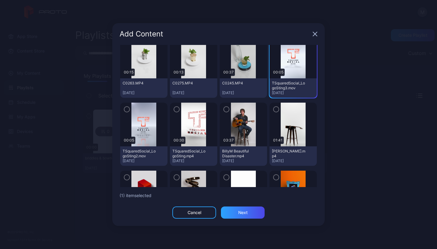 The width and height of the screenshot is (437, 249). Describe the element at coordinates (139, 83) in the screenshot. I see `div: C0263.MP4` at that location.